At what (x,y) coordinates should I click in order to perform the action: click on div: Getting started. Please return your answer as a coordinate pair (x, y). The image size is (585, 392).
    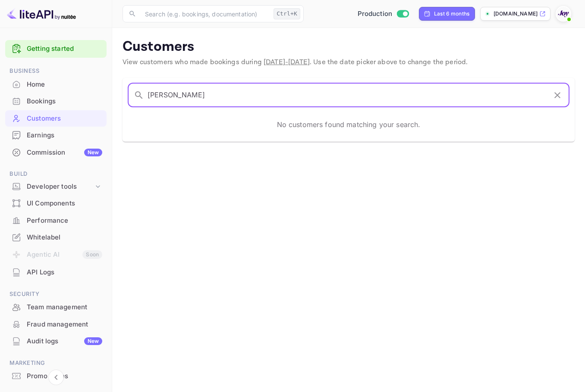
    Looking at the image, I should click on (56, 48).